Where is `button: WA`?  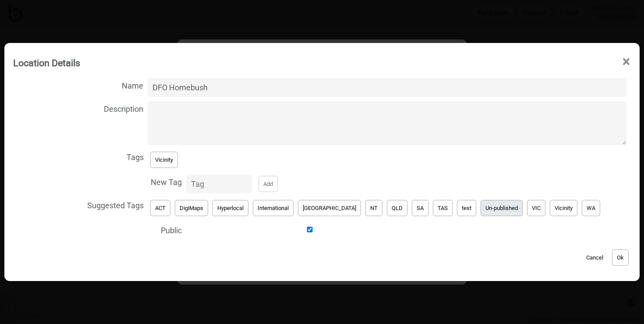
button: WA is located at coordinates (591, 208).